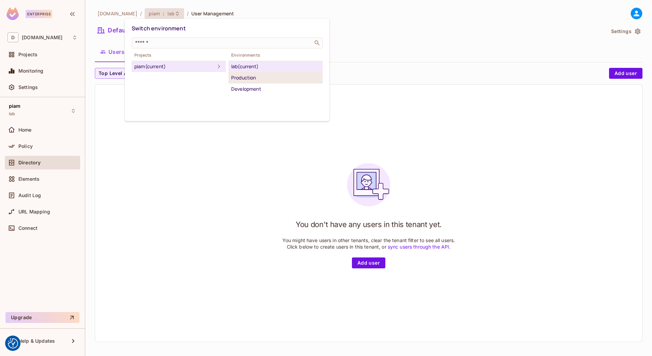 The width and height of the screenshot is (652, 356). What do you see at coordinates (276, 55) in the screenshot?
I see `span: Environments` at bounding box center [276, 55].